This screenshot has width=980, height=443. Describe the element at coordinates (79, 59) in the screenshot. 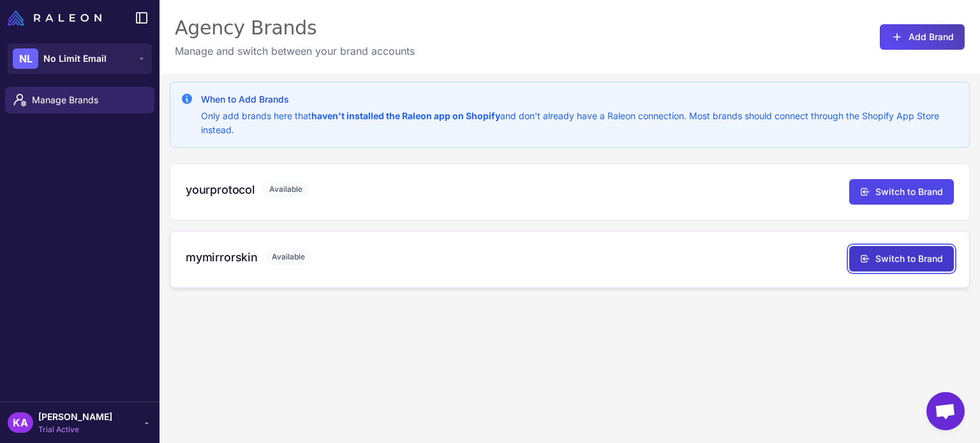

I see `button: NLNo Limit Email` at that location.